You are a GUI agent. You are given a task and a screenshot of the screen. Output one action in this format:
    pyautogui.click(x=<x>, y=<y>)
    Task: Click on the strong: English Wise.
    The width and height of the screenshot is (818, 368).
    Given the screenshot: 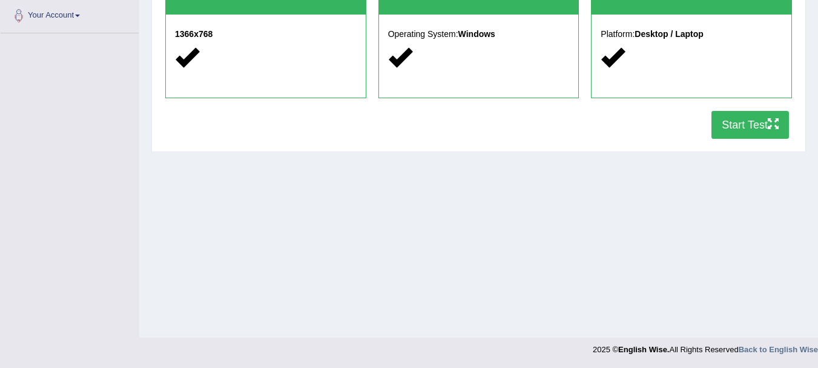 What is the action you would take?
    pyautogui.click(x=644, y=349)
    